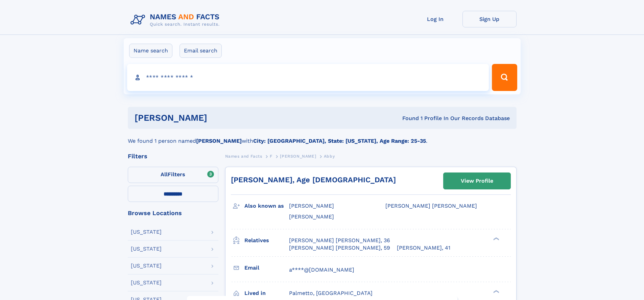 This screenshot has height=300, width=644. I want to click on h3: Relatives, so click(267, 241).